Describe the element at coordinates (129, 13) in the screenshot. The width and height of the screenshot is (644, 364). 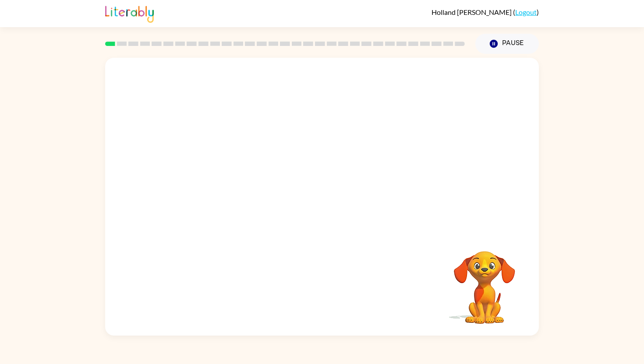
I see `img: Literably` at that location.